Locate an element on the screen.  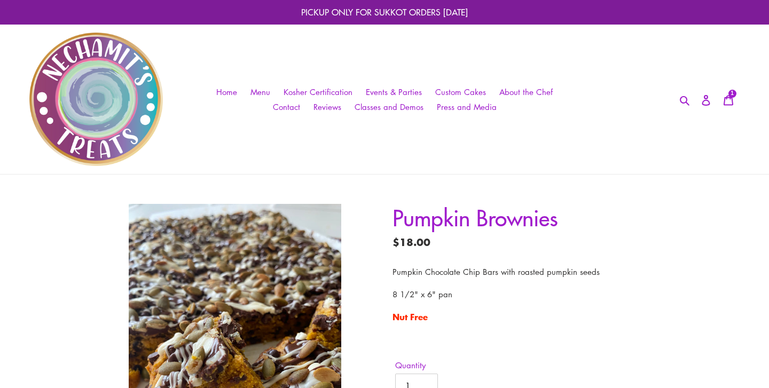
span: Menu is located at coordinates (260, 92).